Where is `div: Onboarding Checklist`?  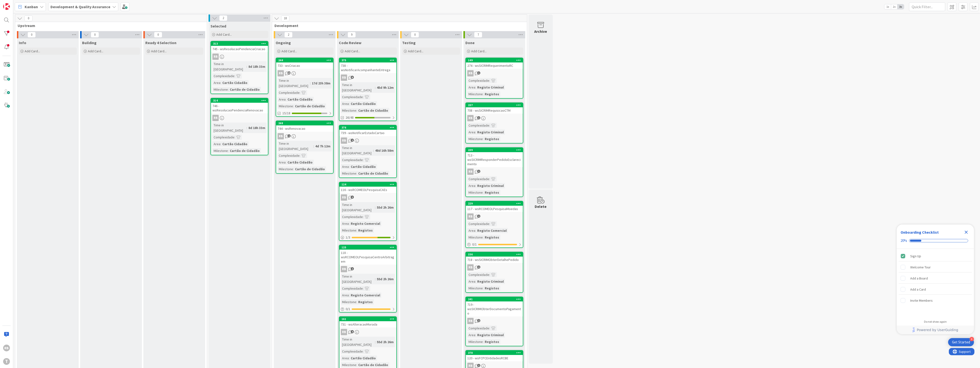
div: Onboarding Checklist is located at coordinates (920, 232).